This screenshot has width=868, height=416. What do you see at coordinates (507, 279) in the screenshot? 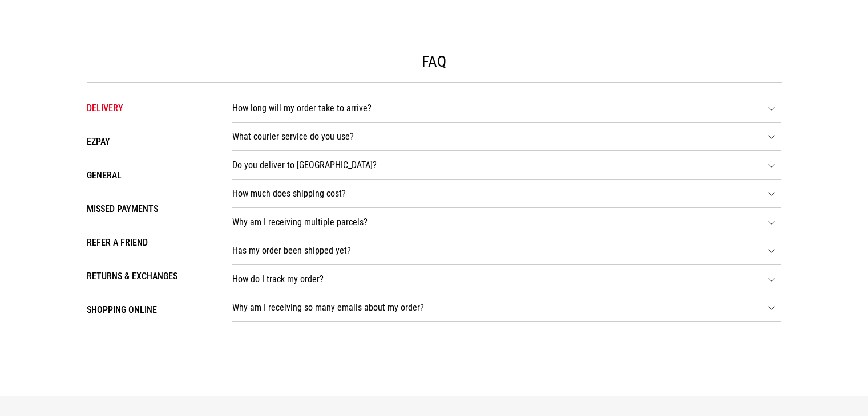
I see `li: How do I track my order?` at bounding box center [507, 279].